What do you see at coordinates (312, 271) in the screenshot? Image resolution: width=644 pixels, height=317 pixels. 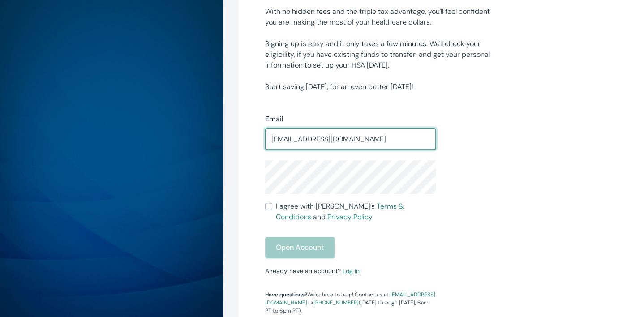 I see `small: Already have an account?` at bounding box center [312, 271].